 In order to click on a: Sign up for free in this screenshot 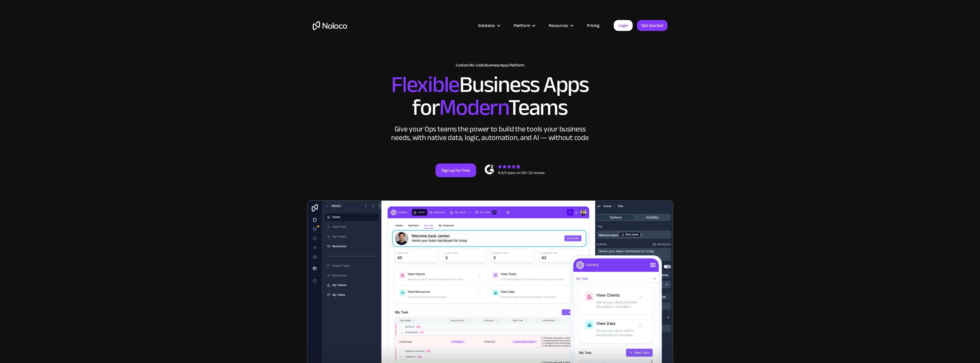, I will do `click(456, 171)`.